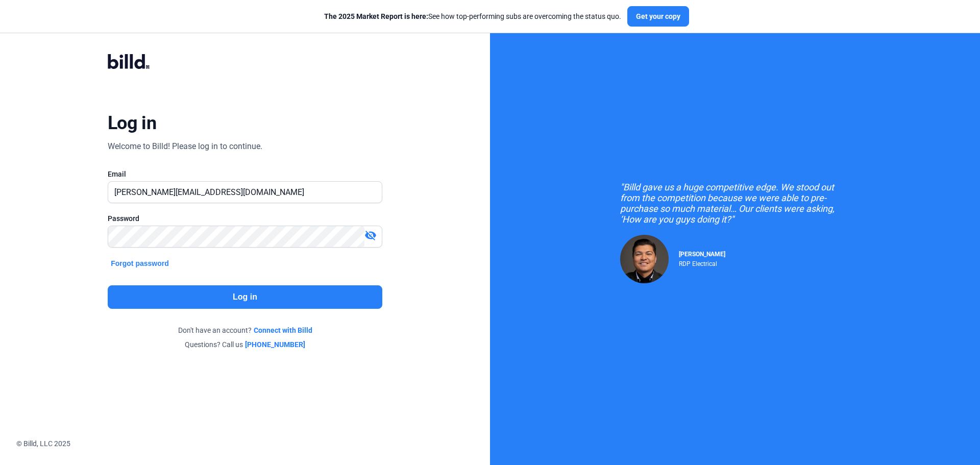  I want to click on div: See how top-performing subs are overcoming the status quo., so click(473, 17).